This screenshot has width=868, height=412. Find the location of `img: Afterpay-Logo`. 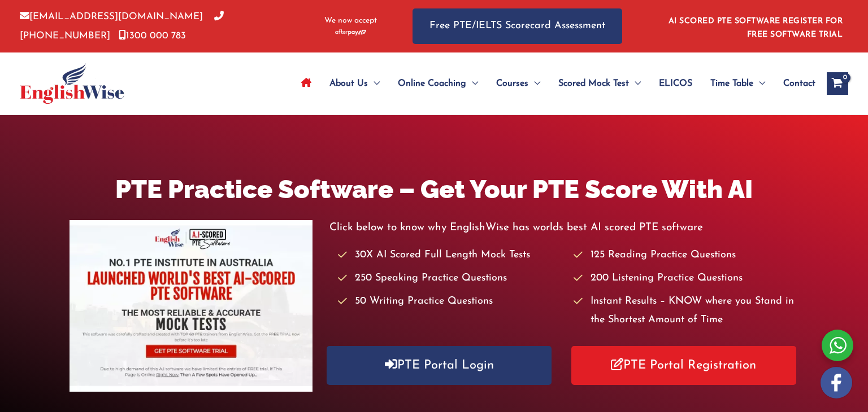

img: Afterpay-Logo is located at coordinates (350, 32).